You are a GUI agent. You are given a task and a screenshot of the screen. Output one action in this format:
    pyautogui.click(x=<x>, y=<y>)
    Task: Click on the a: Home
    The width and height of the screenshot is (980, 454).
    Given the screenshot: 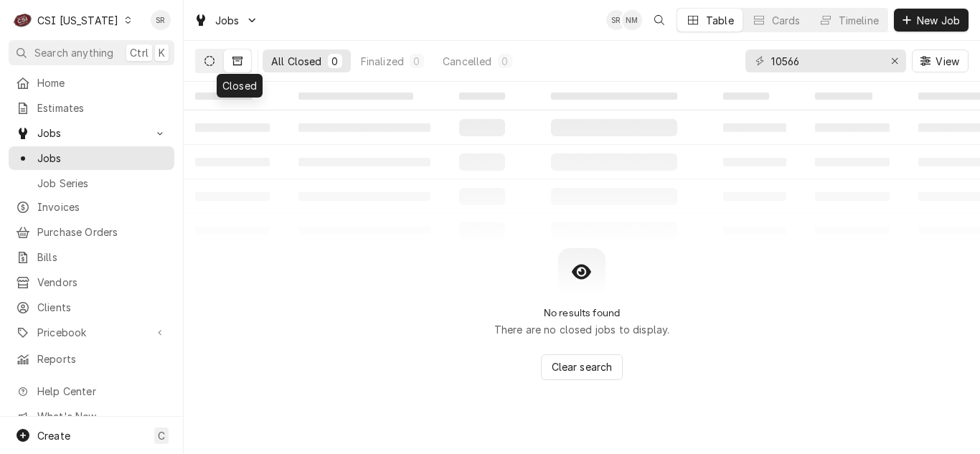 What is the action you would take?
    pyautogui.click(x=91, y=82)
    